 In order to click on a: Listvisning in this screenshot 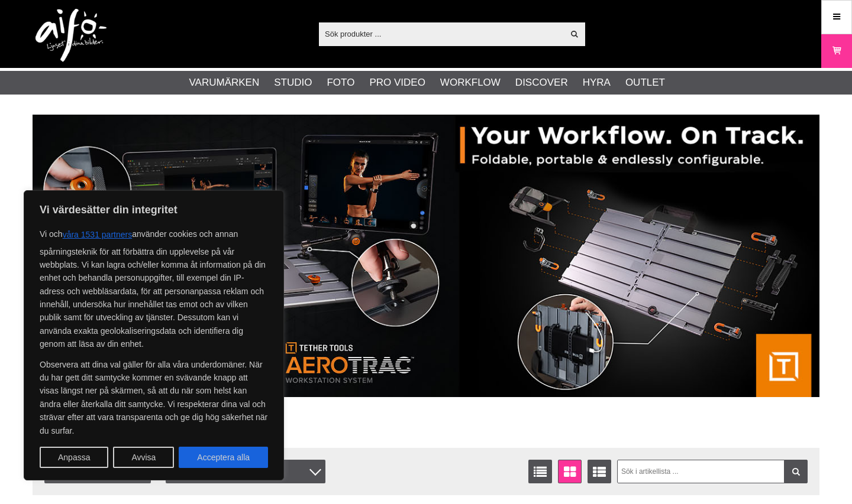, I will do `click(540, 472)`.